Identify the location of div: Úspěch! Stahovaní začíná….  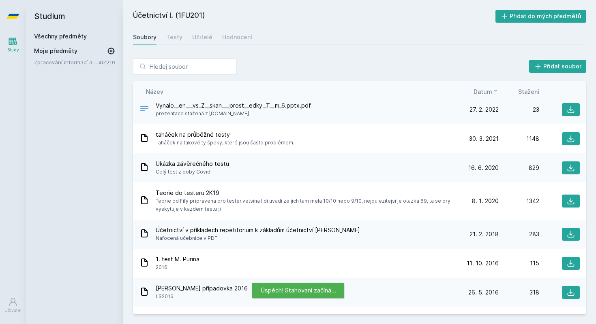
(298, 291).